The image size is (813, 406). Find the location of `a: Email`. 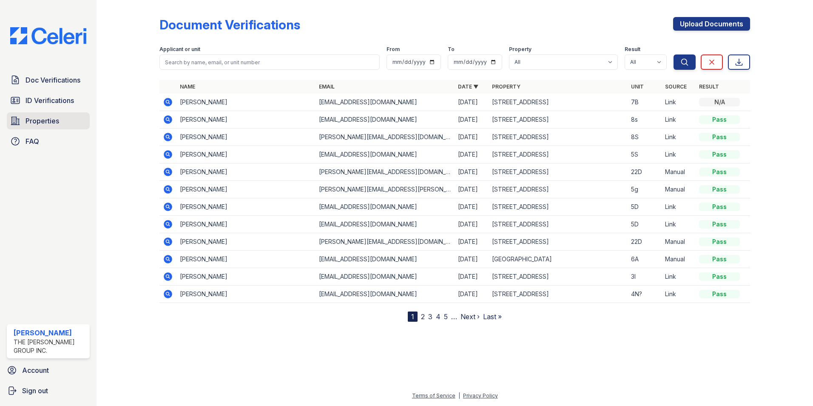

a: Email is located at coordinates (327, 86).